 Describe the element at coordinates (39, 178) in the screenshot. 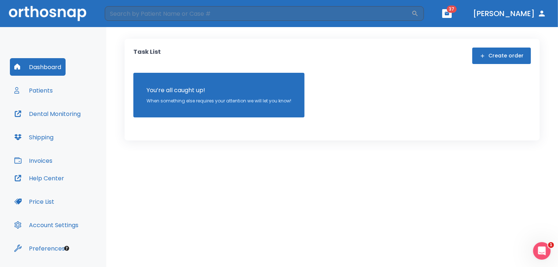

I see `a: Help Center` at that location.